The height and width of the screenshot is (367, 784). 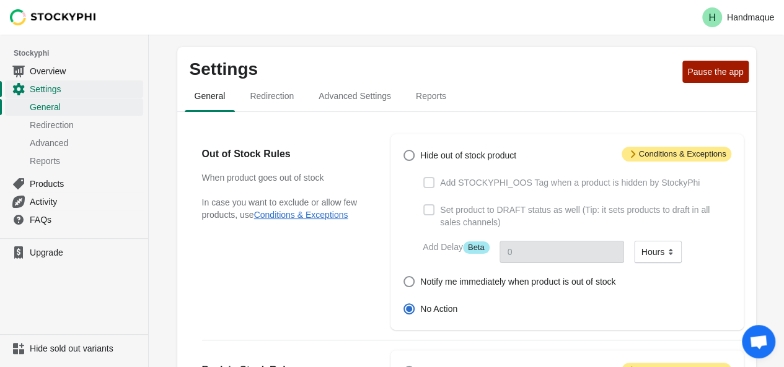 I want to click on button: redirection, so click(x=271, y=96).